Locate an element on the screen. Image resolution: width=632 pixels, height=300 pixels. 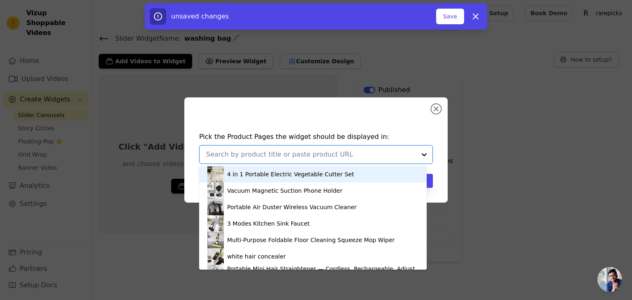
div: Portable Air Duster Wireless Vacuum Cleaner is located at coordinates (292, 207).